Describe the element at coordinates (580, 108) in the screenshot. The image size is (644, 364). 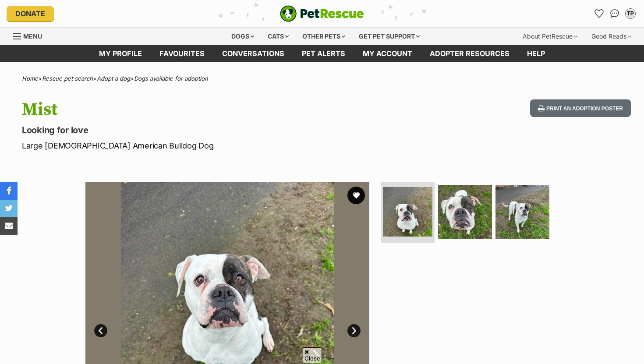
I see `button: Print an adoption poster` at that location.